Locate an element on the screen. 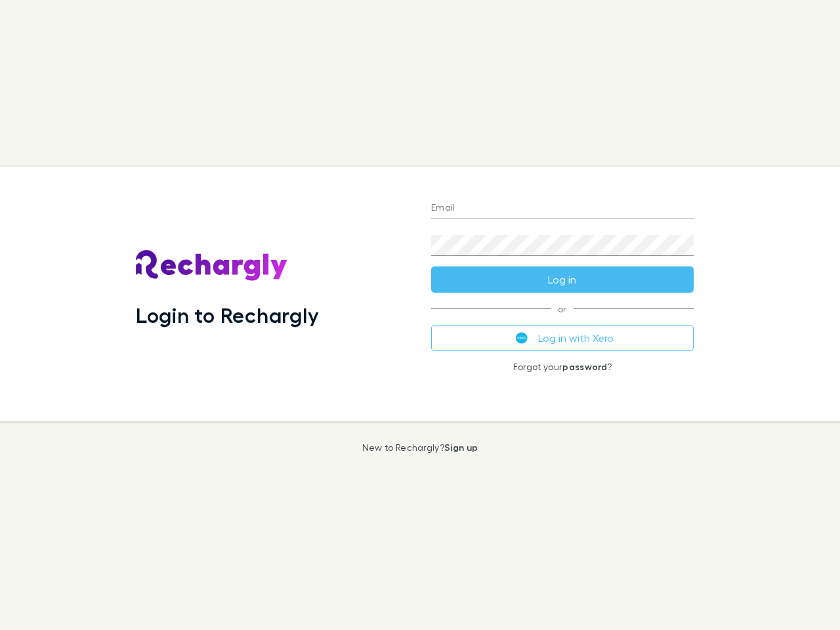  button: Log in is located at coordinates (562, 279).